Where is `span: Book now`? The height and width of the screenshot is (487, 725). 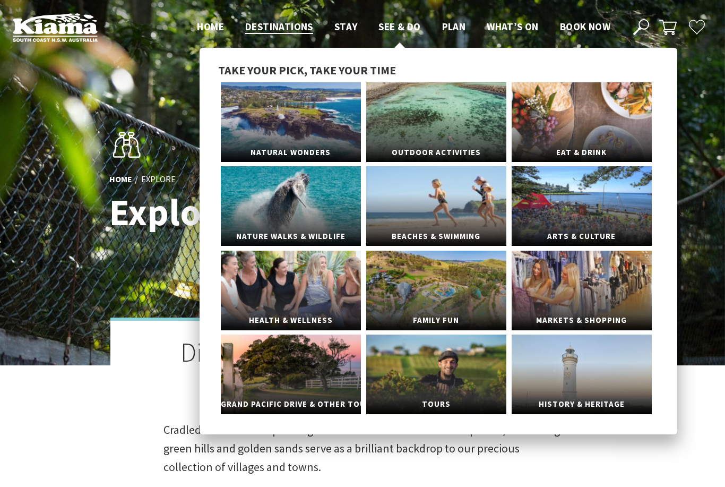
span: Book now is located at coordinates (585, 27).